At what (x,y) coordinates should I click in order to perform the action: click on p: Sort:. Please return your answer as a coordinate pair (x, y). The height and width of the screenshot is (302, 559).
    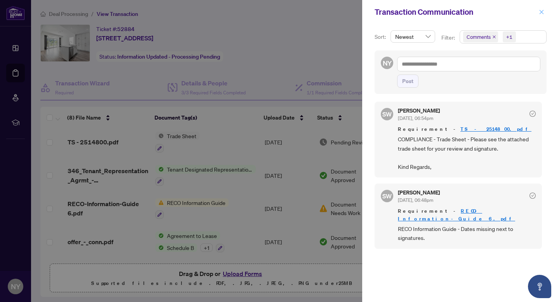
    Looking at the image, I should click on (381, 37).